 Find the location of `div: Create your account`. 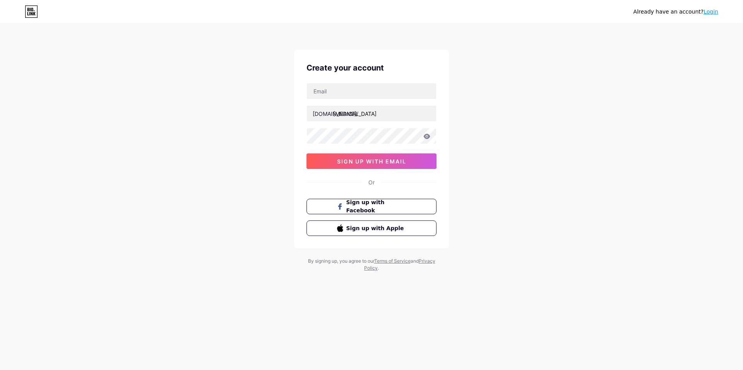

div: Create your account is located at coordinates (371, 68).